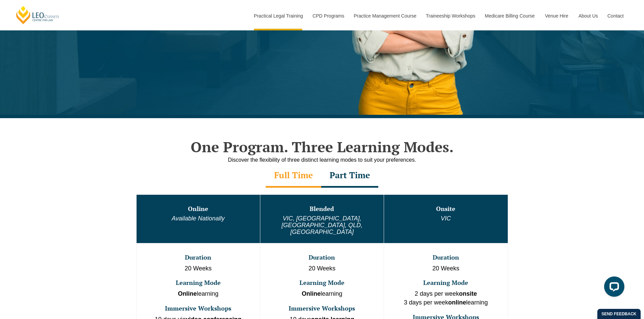 The width and height of the screenshot is (644, 319). Describe the element at coordinates (198, 209) in the screenshot. I see `h3: Online` at that location.